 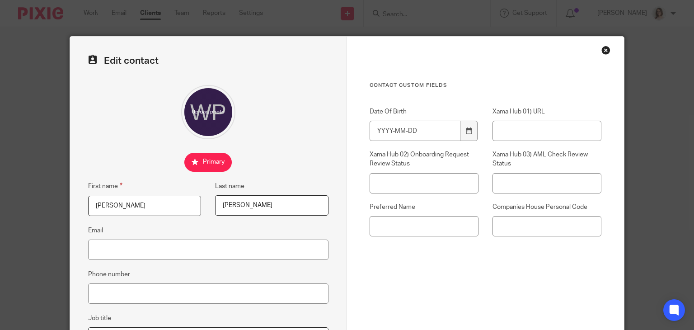 I want to click on label: Phone number, so click(x=109, y=274).